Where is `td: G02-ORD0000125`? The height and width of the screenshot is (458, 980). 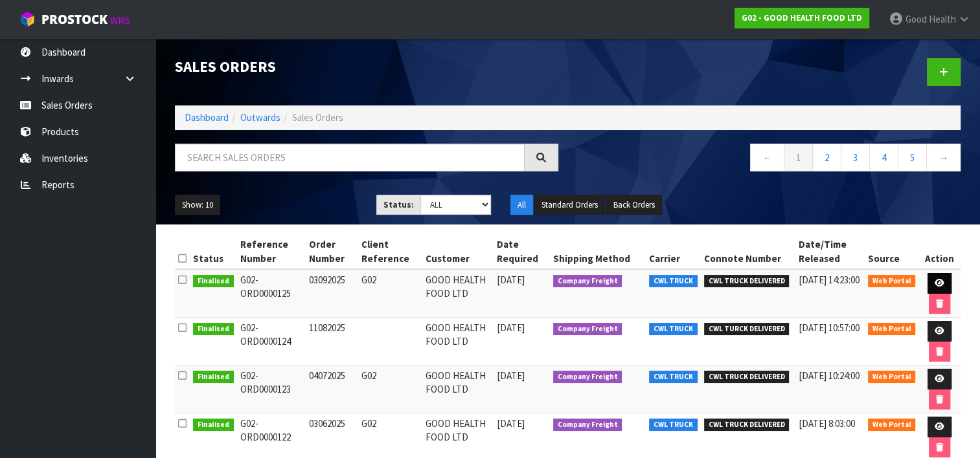 td: G02-ORD0000125 is located at coordinates (271, 293).